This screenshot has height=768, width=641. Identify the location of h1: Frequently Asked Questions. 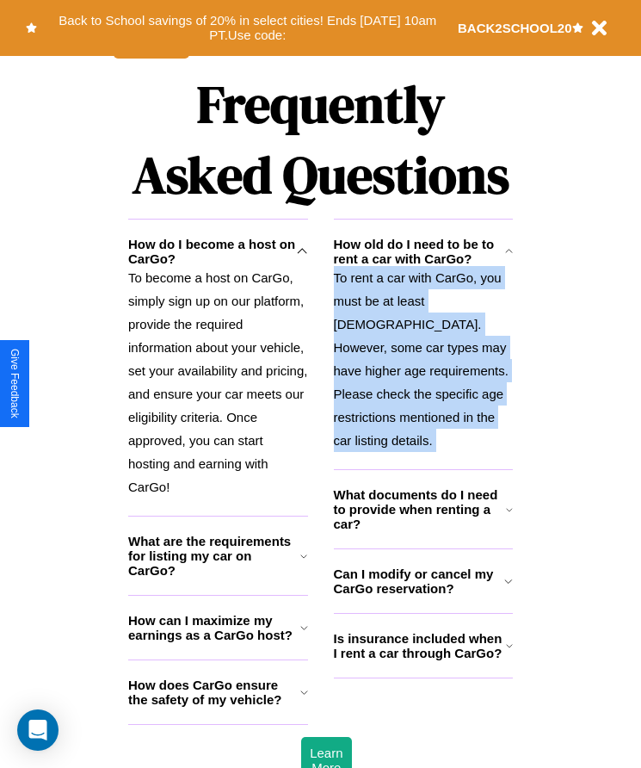
(320, 139).